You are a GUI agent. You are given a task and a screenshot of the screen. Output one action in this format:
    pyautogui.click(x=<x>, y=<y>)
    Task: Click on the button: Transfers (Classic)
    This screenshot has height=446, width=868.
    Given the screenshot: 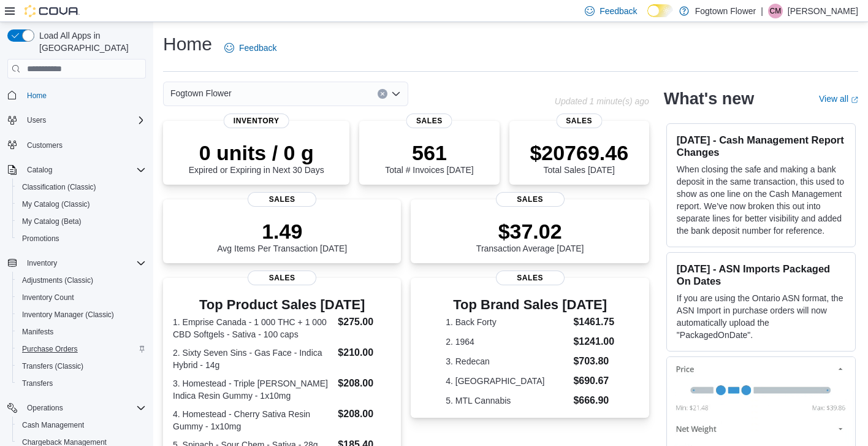 What is the action you would take?
    pyautogui.click(x=82, y=366)
    